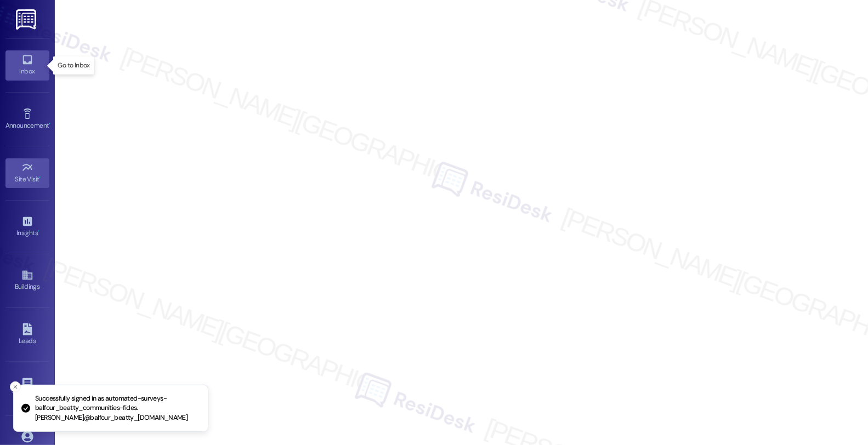  Describe the element at coordinates (15, 387) in the screenshot. I see `button: Close toast` at that location.